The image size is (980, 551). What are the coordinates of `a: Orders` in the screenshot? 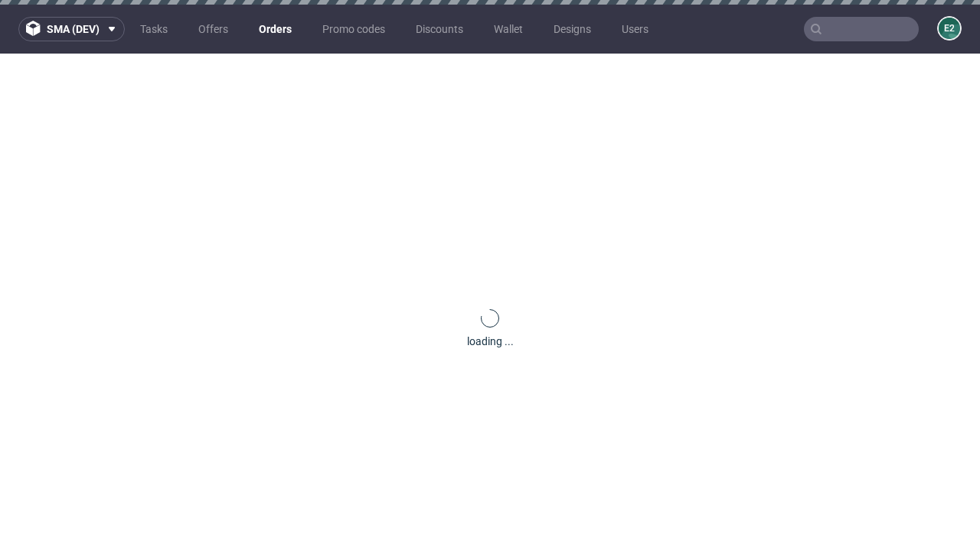 It's located at (275, 29).